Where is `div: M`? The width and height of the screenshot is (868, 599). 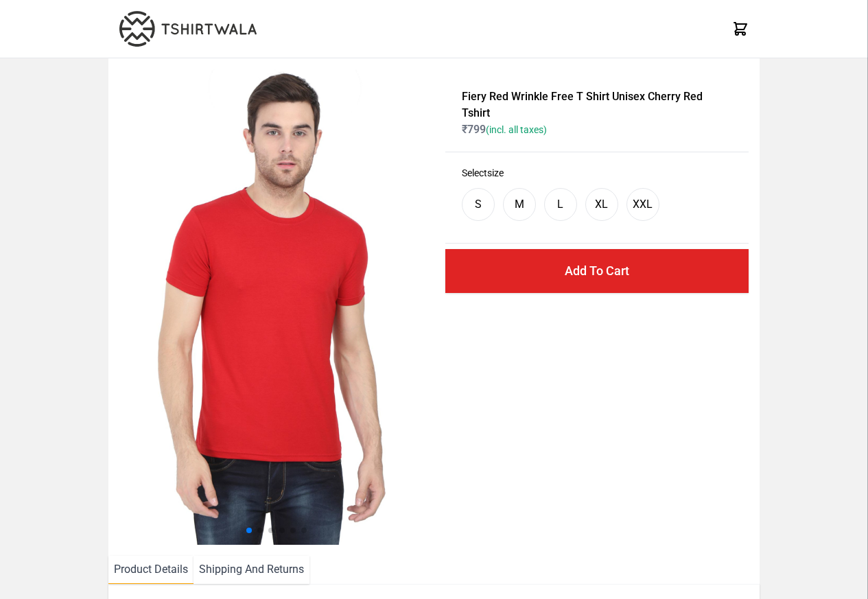
div: M is located at coordinates (519, 204).